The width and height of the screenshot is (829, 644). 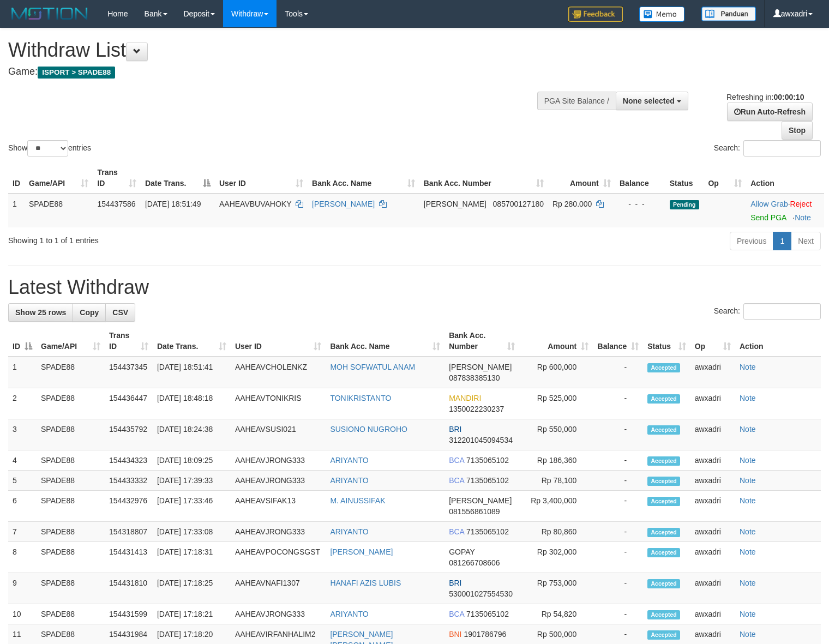 What do you see at coordinates (22, 341) in the screenshot?
I see `th: ID: activate to sort column descending` at bounding box center [22, 341].